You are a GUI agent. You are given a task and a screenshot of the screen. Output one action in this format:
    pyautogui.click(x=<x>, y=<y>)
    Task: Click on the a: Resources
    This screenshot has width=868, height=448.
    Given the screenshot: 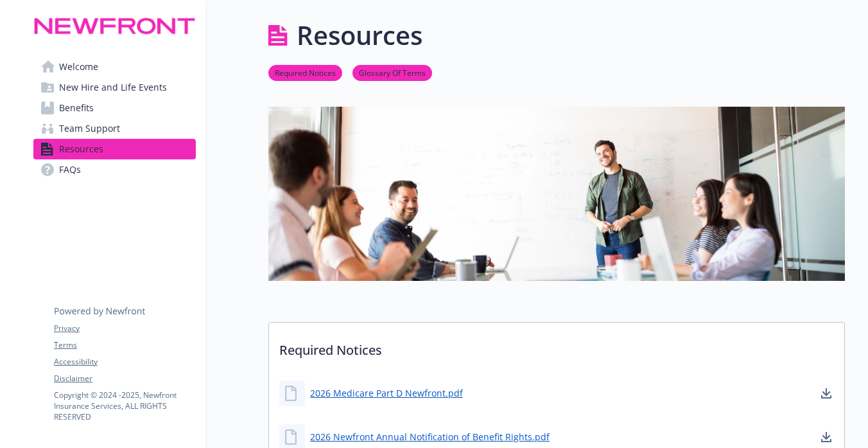 What is the action you would take?
    pyautogui.click(x=114, y=149)
    